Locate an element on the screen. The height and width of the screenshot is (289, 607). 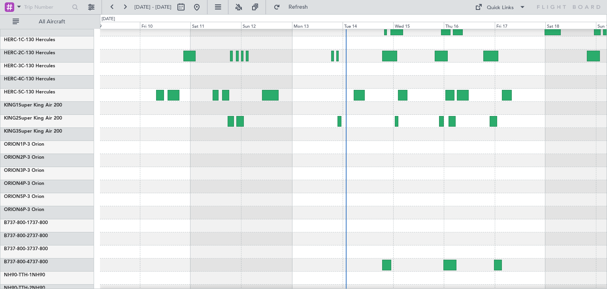
a: HERC-4C-130 Hercules is located at coordinates (29, 79).